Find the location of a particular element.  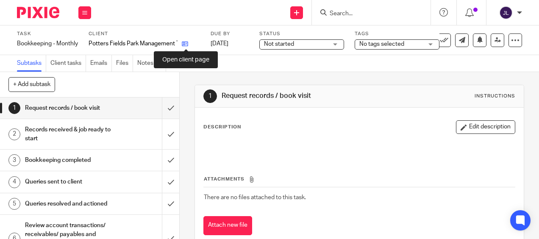

label: Task is located at coordinates (47, 34).